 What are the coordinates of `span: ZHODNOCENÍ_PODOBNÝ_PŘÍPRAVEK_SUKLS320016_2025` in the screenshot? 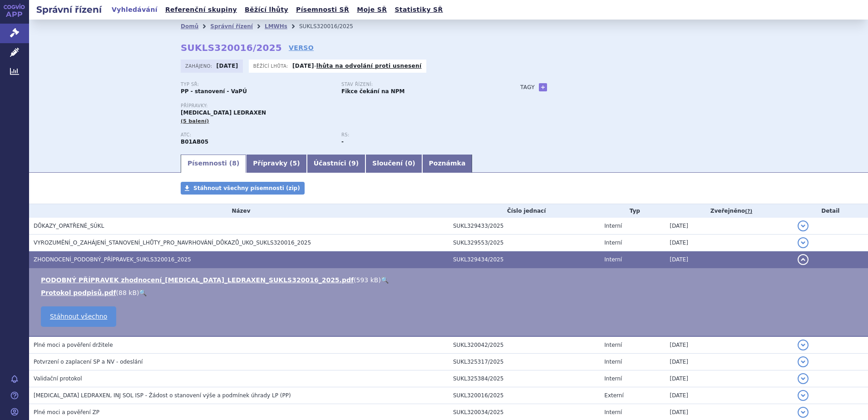 It's located at (112, 259).